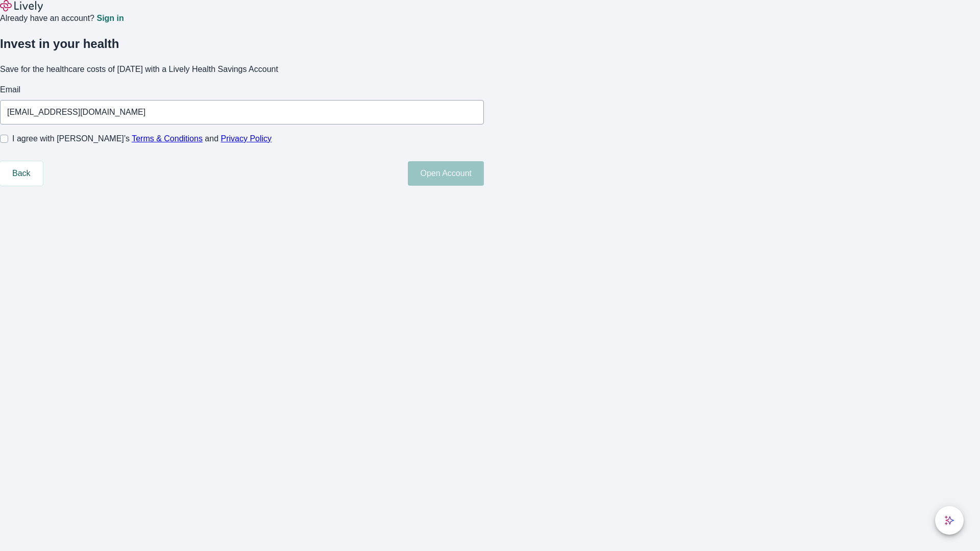  I want to click on a: Terms & Conditions, so click(167, 139).